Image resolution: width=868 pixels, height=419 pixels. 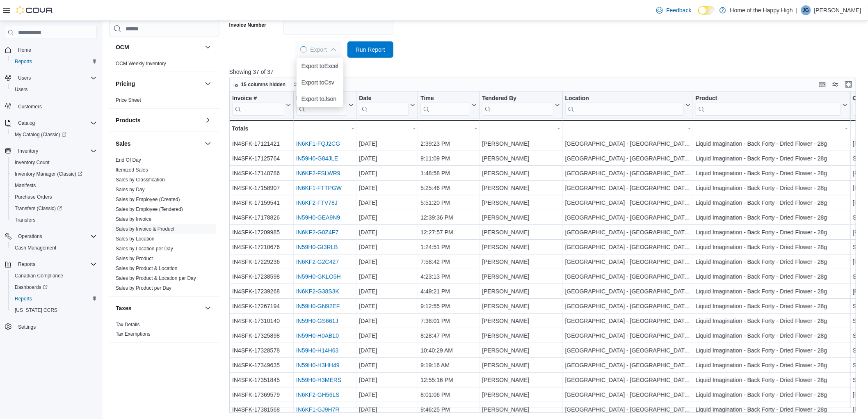 I want to click on h3: Products, so click(x=128, y=120).